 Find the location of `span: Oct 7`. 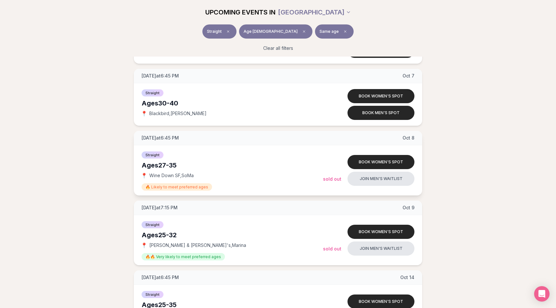

span: Oct 7 is located at coordinates (409, 76).